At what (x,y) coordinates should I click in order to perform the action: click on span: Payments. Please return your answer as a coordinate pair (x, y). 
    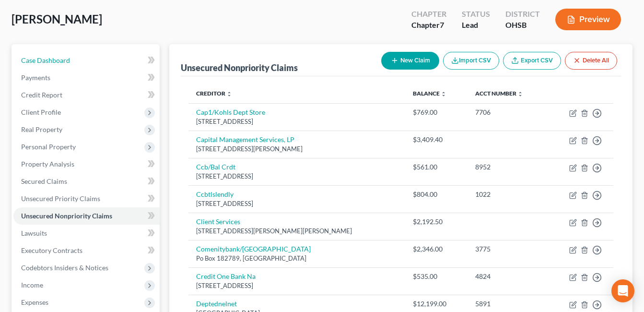
    Looking at the image, I should click on (36, 77).